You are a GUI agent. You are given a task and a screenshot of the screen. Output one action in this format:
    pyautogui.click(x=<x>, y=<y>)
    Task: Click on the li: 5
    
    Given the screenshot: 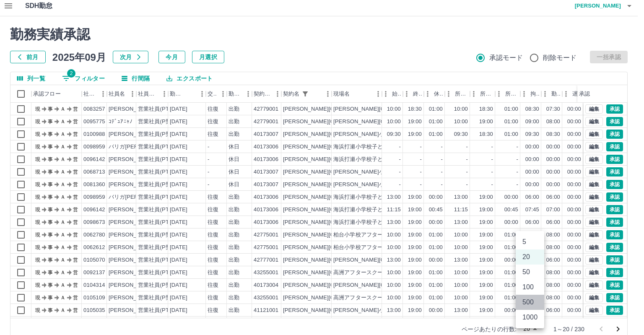 What is the action you would take?
    pyautogui.click(x=530, y=242)
    